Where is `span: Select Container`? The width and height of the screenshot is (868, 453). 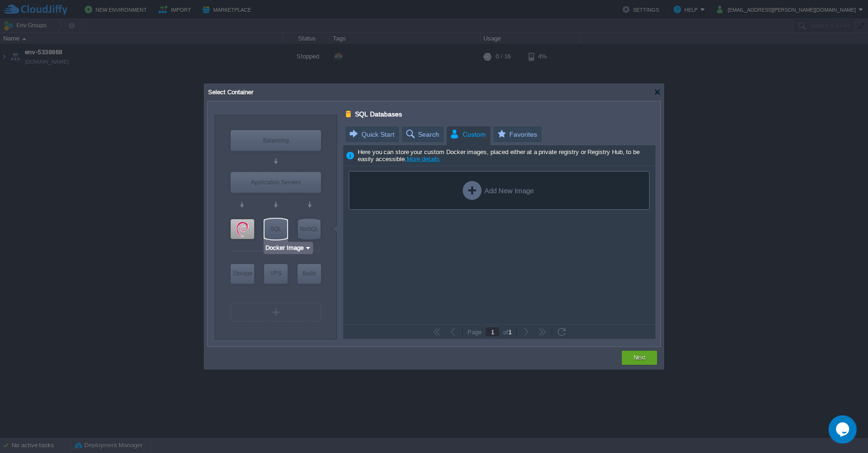
span: Select Container is located at coordinates (230, 92).